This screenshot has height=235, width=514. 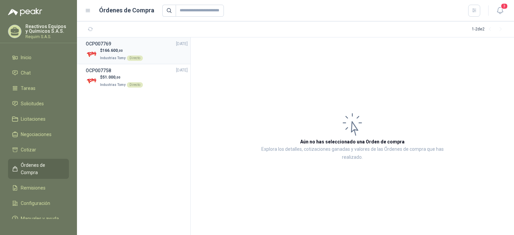 I want to click on span: Configuración, so click(x=36, y=204).